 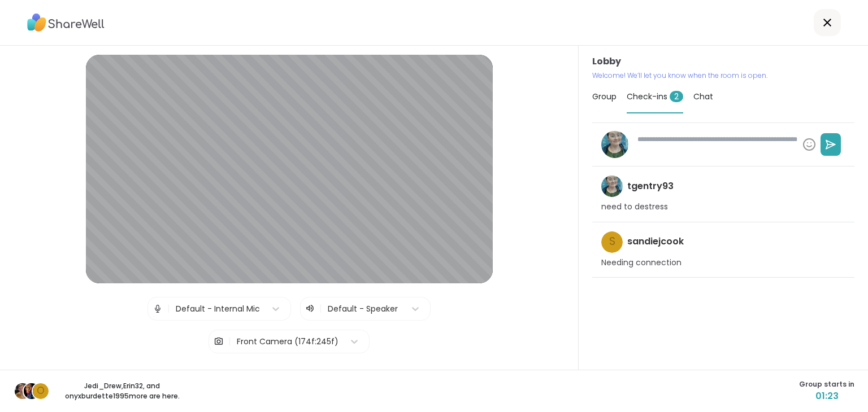 I want to click on img: Microphone, so click(x=158, y=309).